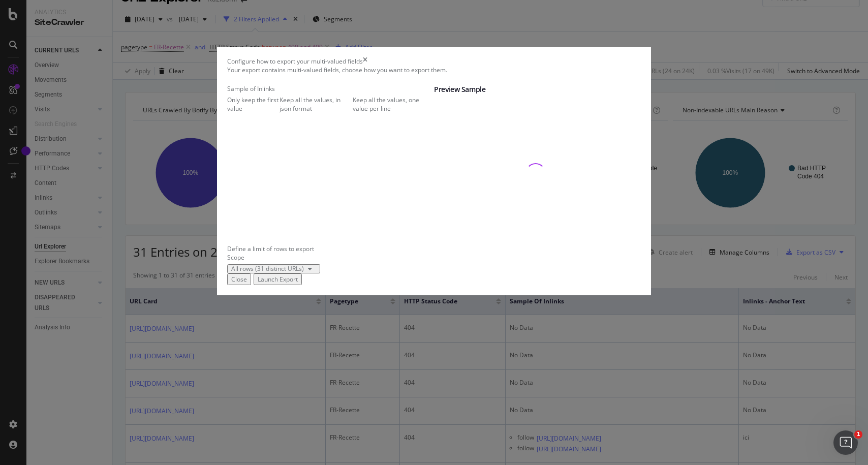 The image size is (868, 465). What do you see at coordinates (235, 257) in the screenshot?
I see `label: Scope` at bounding box center [235, 257].